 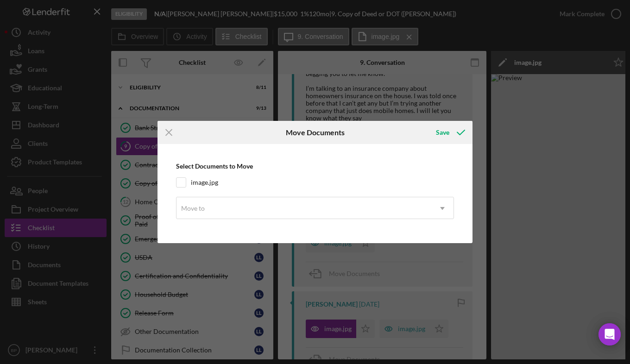 I want to click on div: Open Intercom Messenger, so click(x=609, y=334).